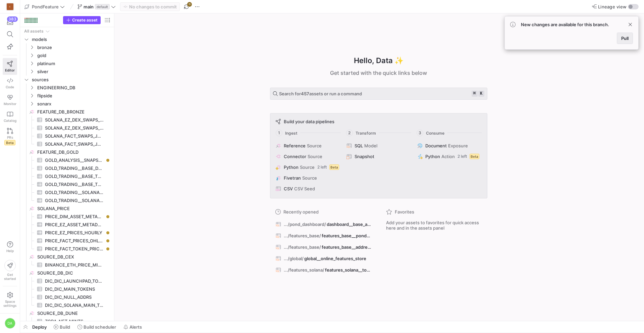 This screenshot has width=644, height=333. I want to click on a: ZORA_NFT_MINTS​​​​​​​​​, so click(67, 321).